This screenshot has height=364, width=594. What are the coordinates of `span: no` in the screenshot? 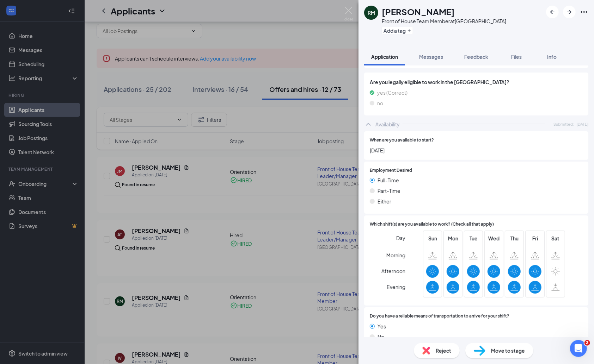 It's located at (380, 103).